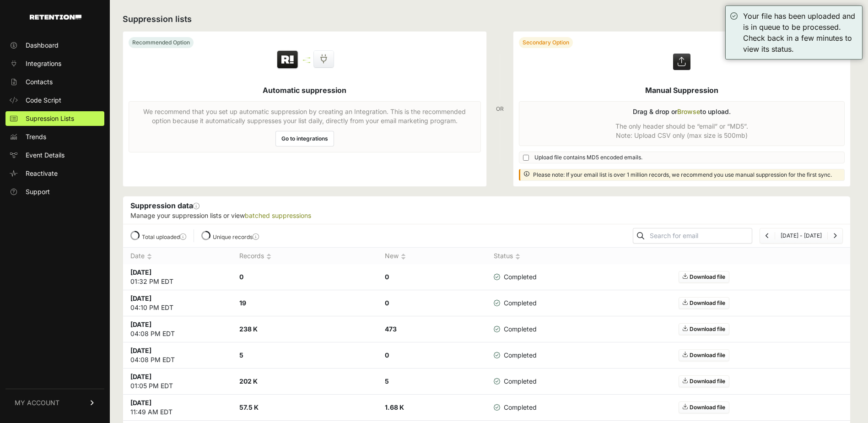  I want to click on td: 04:10 PM EDT, so click(177, 303).